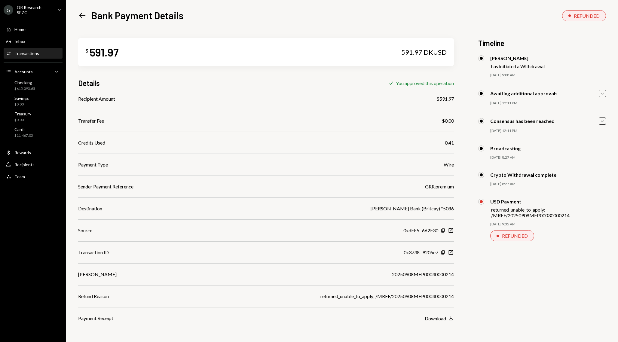 This screenshot has width=618, height=342. I want to click on h1: Bank Payment Details, so click(137, 15).